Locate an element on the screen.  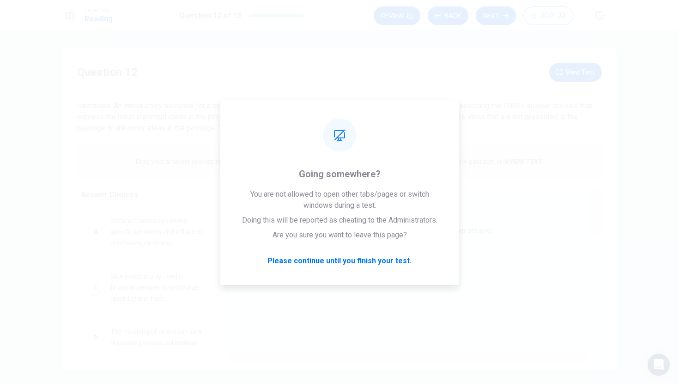
div: B is located at coordinates (251, 230).